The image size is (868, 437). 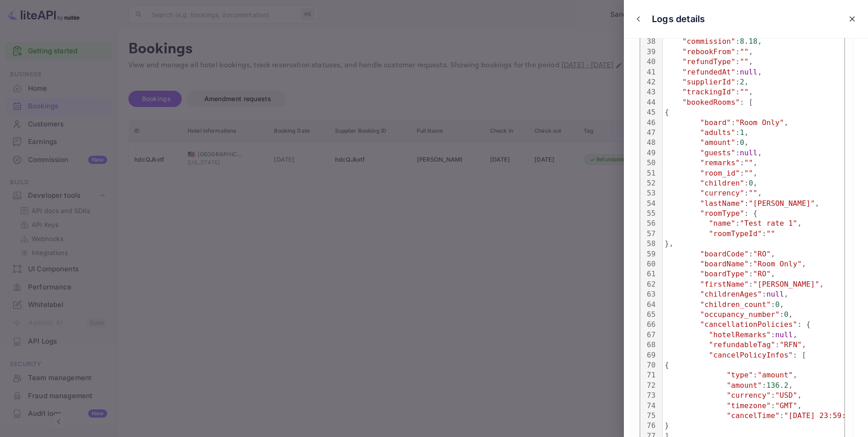 What do you see at coordinates (790, 345) in the screenshot?
I see `span: "RFN"` at bounding box center [790, 345].